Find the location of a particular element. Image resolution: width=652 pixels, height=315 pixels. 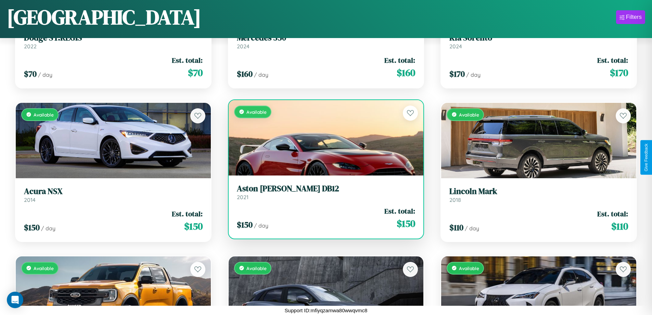

h3: Lincoln Mark is located at coordinates (539, 191).